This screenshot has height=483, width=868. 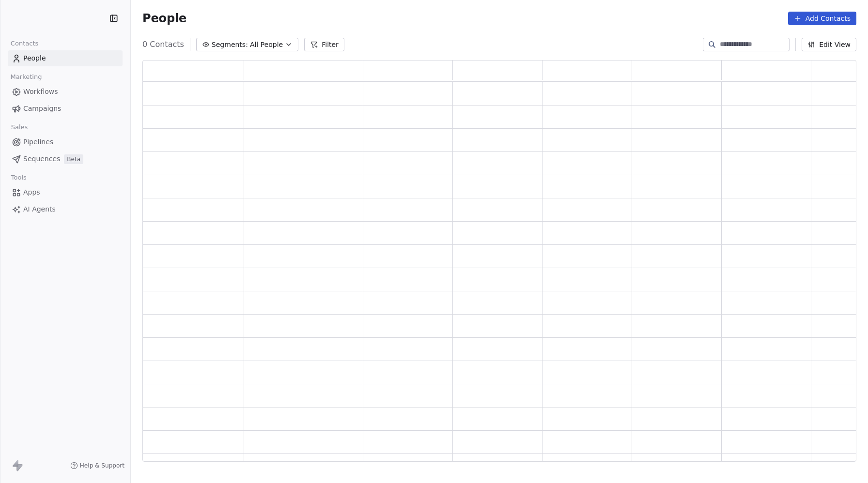 What do you see at coordinates (229, 44) in the screenshot?
I see `span: Segments:` at bounding box center [229, 44].